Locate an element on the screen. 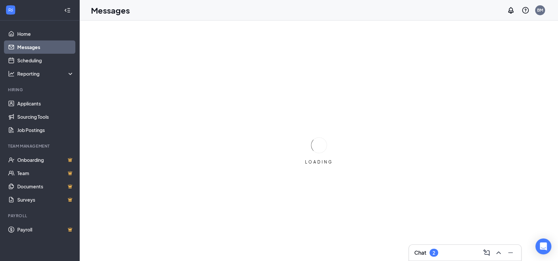 This screenshot has width=558, height=261. a: PayrollCrown is located at coordinates (45, 230).